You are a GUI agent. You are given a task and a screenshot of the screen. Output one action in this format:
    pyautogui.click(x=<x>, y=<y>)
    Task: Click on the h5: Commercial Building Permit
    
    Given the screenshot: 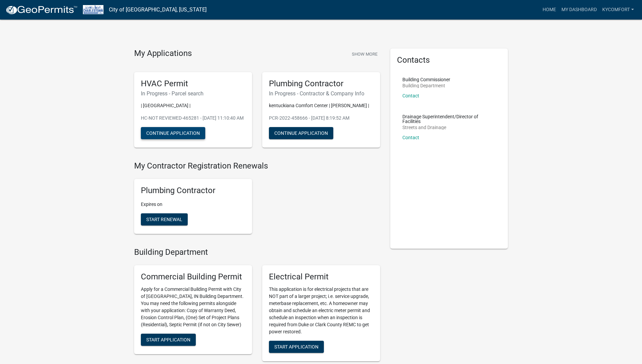 What is the action you would take?
    pyautogui.click(x=193, y=277)
    